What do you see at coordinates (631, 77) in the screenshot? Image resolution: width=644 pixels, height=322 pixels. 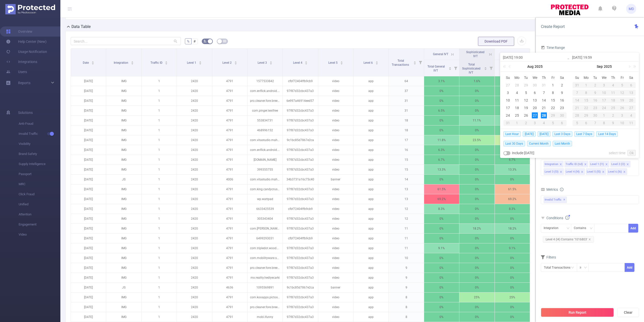 I see `th: Sat` at bounding box center [631, 77].